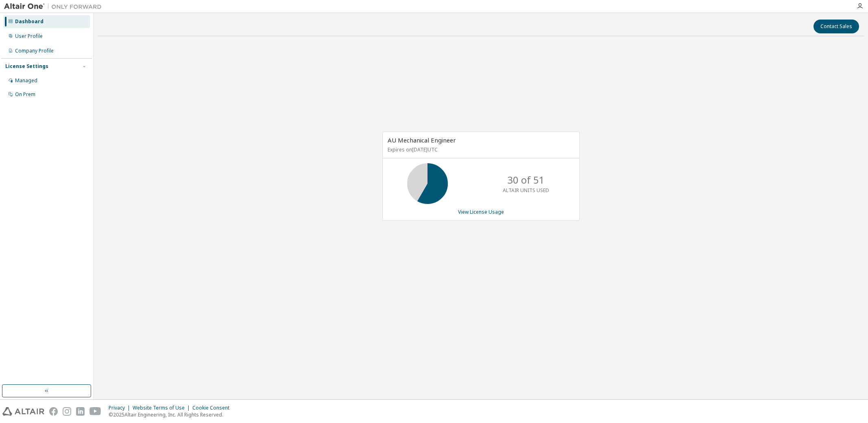 The width and height of the screenshot is (868, 423). Describe the element at coordinates (29, 21) in the screenshot. I see `div: Dashboard` at that location.